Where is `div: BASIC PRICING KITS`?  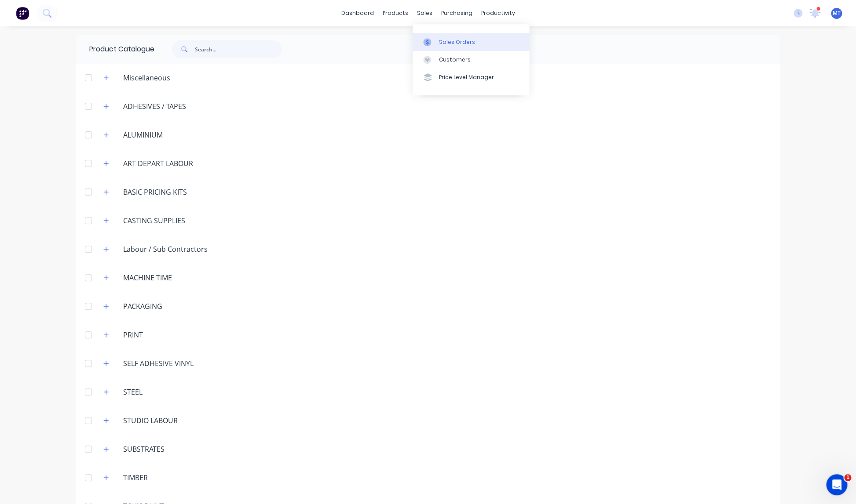 div: BASIC PRICING KITS is located at coordinates (155, 192).